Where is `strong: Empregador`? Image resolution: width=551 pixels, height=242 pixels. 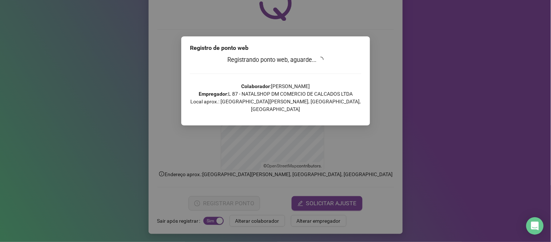 strong: Empregador is located at coordinates (213, 94).